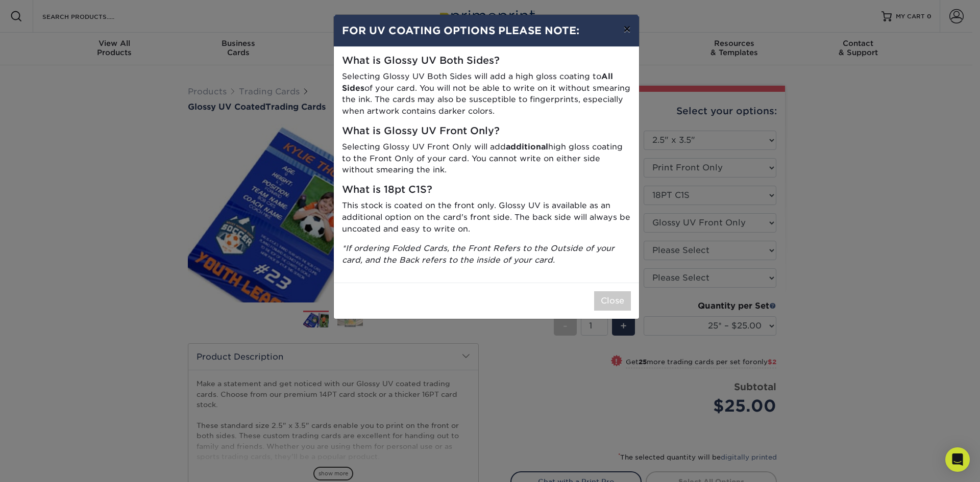 The image size is (980, 482). I want to click on h5: What is 18pt C1S?, so click(486, 190).